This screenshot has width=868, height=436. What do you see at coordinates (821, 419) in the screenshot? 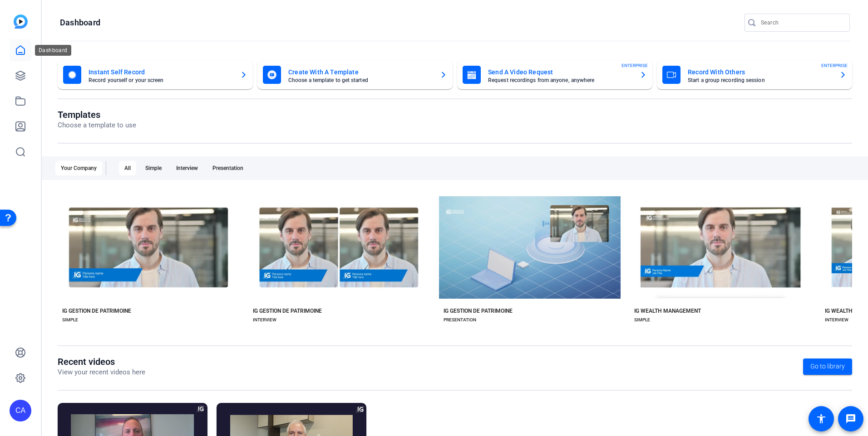
I see `mat-icon: accessibility` at bounding box center [821, 419].